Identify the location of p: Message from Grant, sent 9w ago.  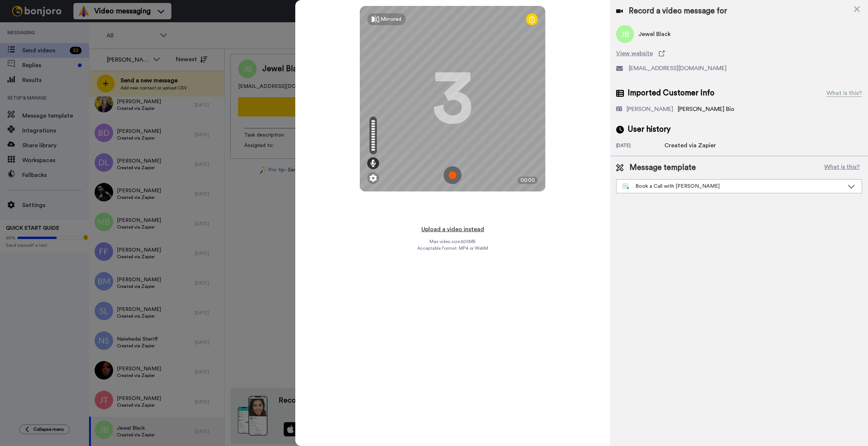
(80, 32).